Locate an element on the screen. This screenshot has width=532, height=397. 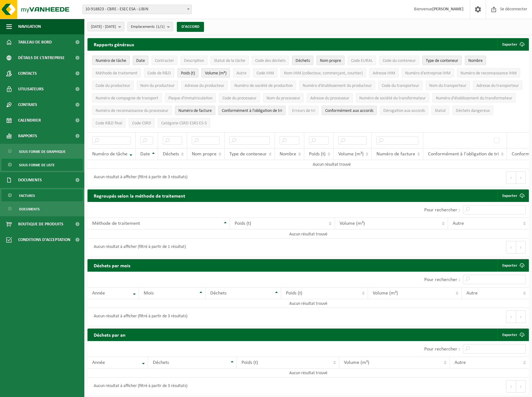
button: Numéro de reconnaissance IHMNuméro d'approbation IHM : Activer pour trier is located at coordinates (489, 73).